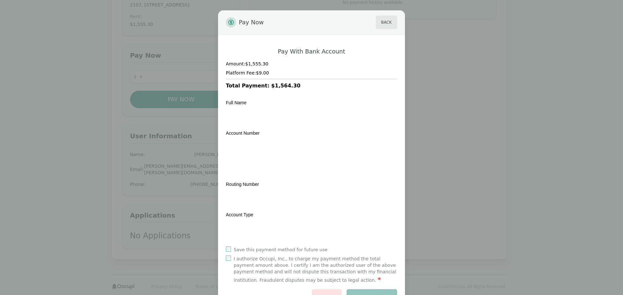 The width and height of the screenshot is (623, 295). Describe the element at coordinates (243, 133) in the screenshot. I see `label: Account Number` at that location.